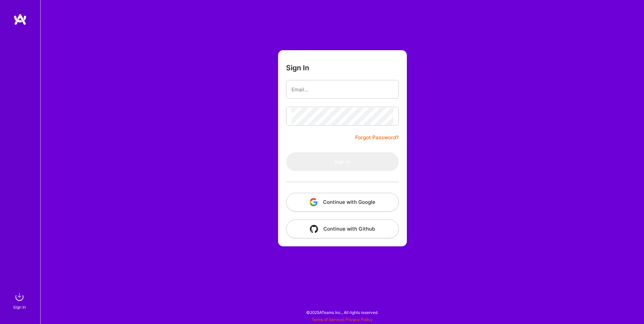  Describe the element at coordinates (342, 89) in the screenshot. I see `input: Email...` at that location.